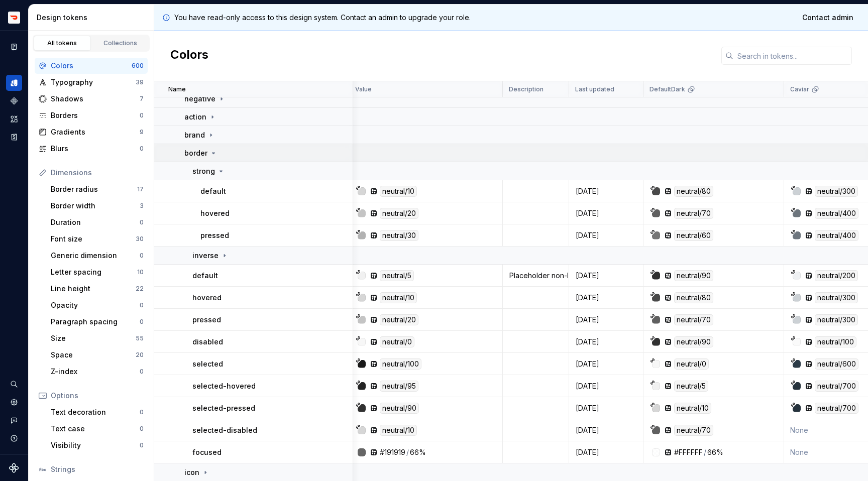 Image resolution: width=868 pixels, height=481 pixels. Describe the element at coordinates (215, 235) in the screenshot. I see `p: pressed` at that location.